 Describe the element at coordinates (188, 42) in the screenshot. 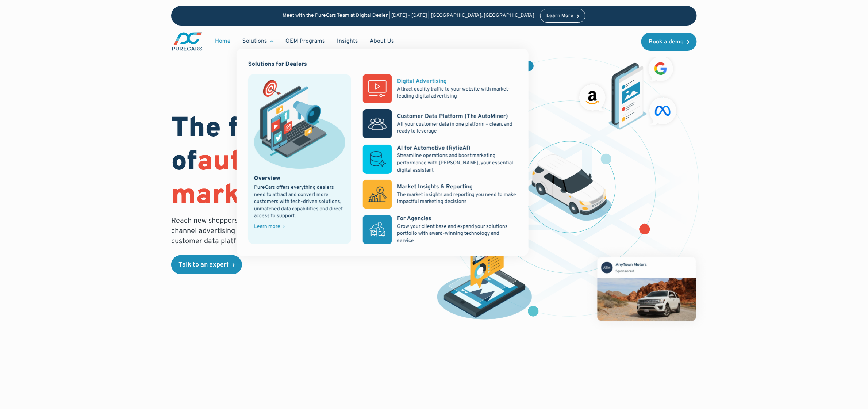

I see `a: main` at that location.